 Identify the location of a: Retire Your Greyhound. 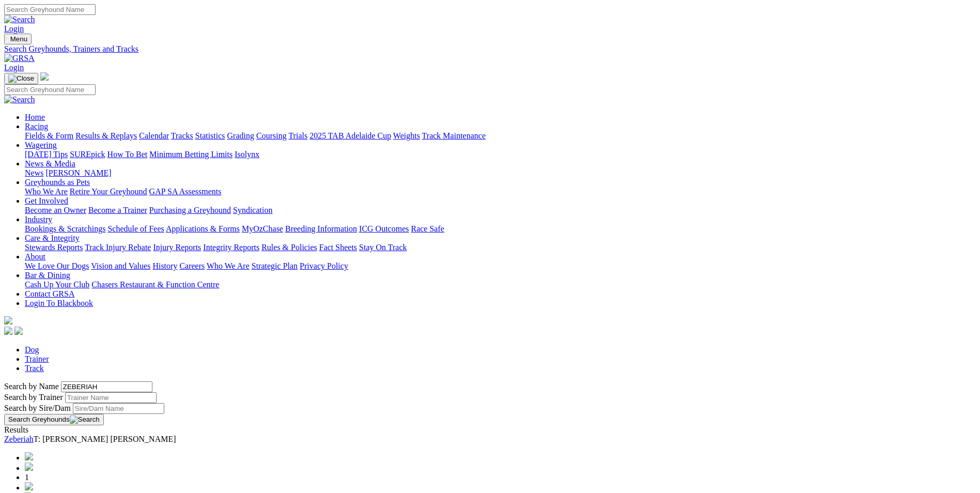
(108, 191).